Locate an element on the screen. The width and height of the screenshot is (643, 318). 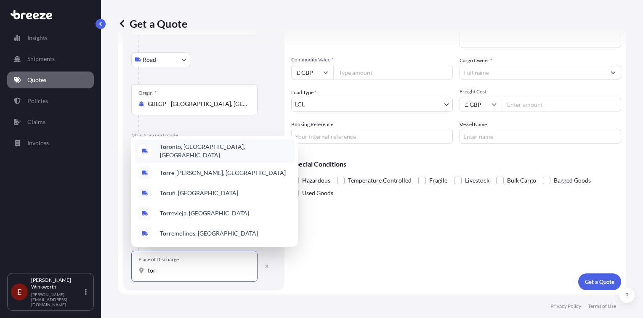
span: E is located at coordinates (19, 292).